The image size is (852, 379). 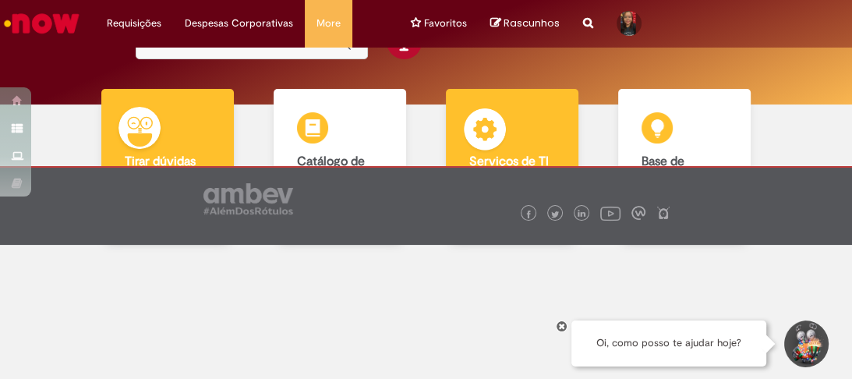 I want to click on span: More, so click(x=328, y=23).